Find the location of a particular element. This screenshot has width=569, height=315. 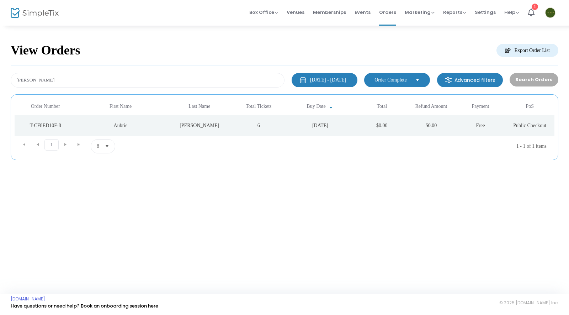

span: Free is located at coordinates (481, 125).